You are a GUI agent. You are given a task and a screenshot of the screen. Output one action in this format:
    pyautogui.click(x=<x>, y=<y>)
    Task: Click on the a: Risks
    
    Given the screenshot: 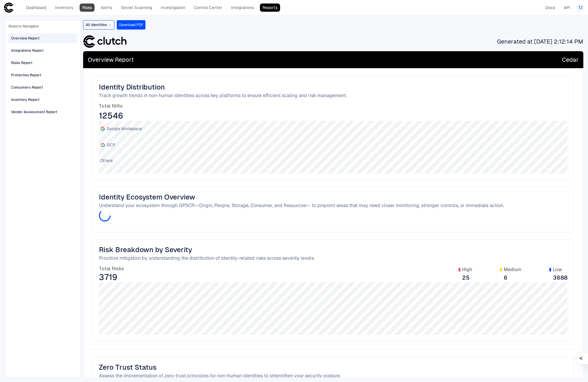 What is the action you would take?
    pyautogui.click(x=87, y=8)
    